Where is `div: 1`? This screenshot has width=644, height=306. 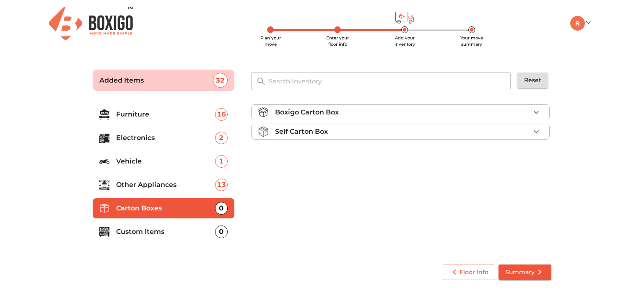
div: 1 is located at coordinates (221, 162).